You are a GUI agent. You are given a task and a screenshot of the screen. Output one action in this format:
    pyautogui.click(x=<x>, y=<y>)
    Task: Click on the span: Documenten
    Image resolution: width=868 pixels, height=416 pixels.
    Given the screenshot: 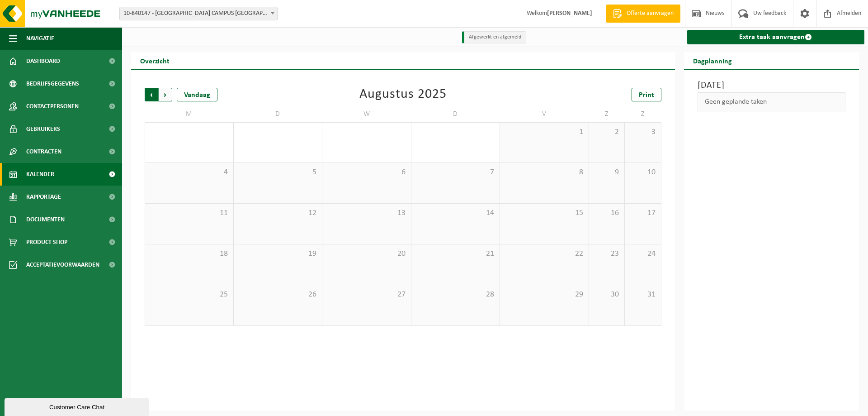 What is the action you would take?
    pyautogui.click(x=45, y=219)
    